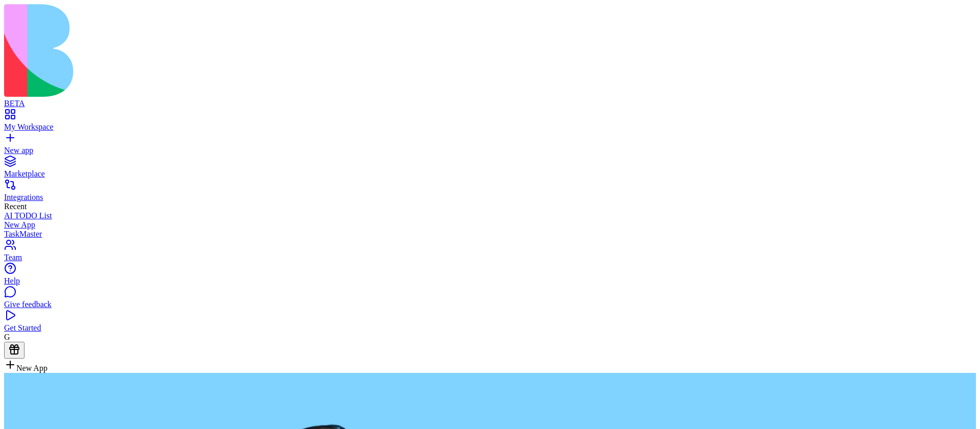 The height and width of the screenshot is (429, 980). Describe the element at coordinates (7, 337) in the screenshot. I see `span: G` at that location.